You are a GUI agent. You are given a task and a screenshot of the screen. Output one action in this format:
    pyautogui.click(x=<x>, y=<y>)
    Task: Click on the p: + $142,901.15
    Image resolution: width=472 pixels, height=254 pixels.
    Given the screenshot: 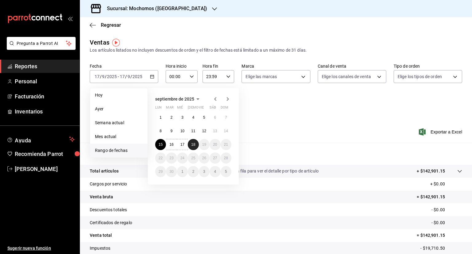 What is the action you would take?
    pyautogui.click(x=431, y=171)
    